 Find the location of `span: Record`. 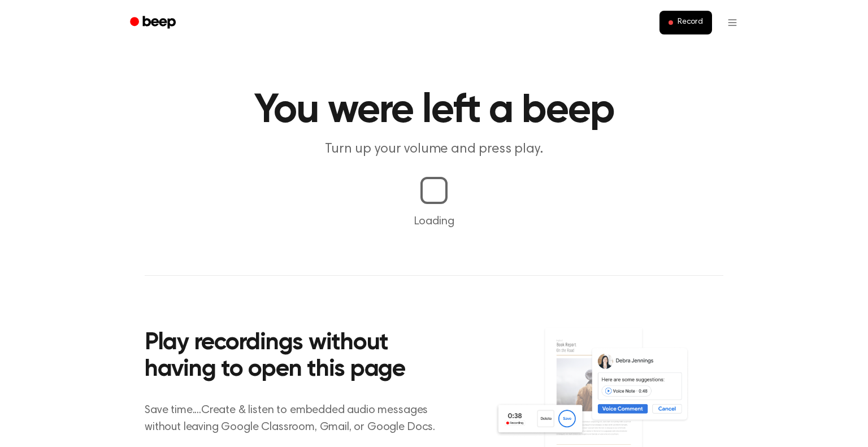

span: Record is located at coordinates (690, 22).